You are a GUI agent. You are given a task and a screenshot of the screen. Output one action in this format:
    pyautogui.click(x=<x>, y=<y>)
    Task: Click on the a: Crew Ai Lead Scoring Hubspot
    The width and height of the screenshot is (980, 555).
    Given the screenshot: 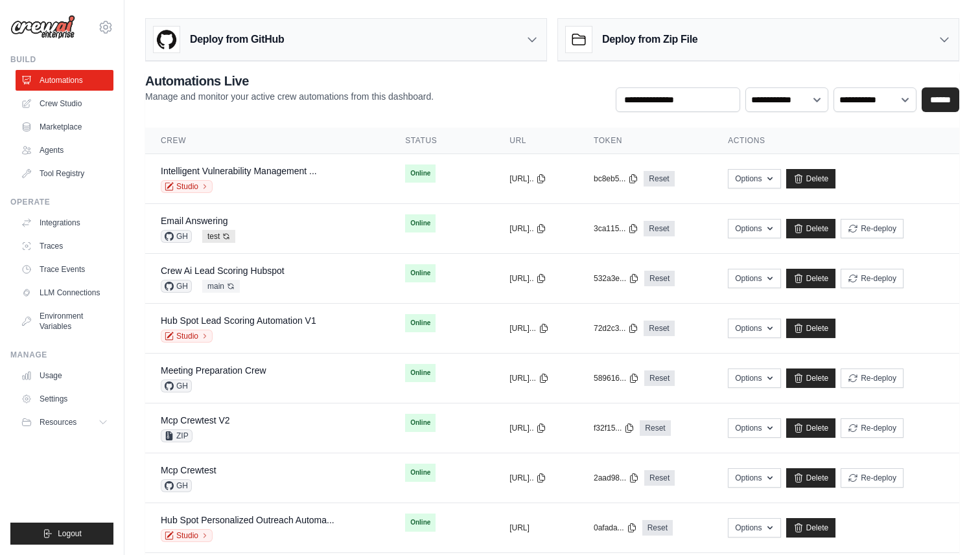 What is the action you would take?
    pyautogui.click(x=223, y=271)
    